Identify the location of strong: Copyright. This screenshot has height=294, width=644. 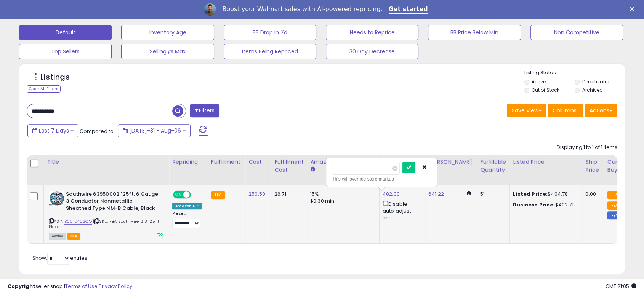
(21, 286).